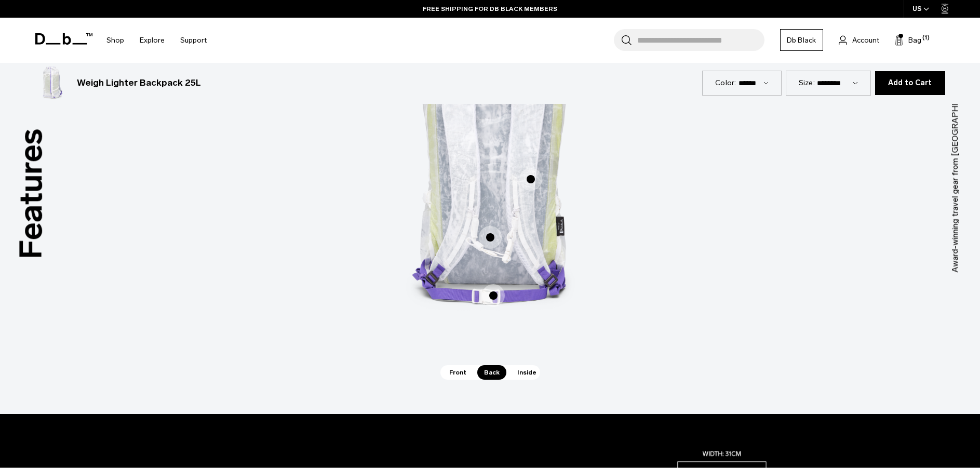 The image size is (980, 468). What do you see at coordinates (194, 40) in the screenshot?
I see `a: Support` at bounding box center [194, 40].